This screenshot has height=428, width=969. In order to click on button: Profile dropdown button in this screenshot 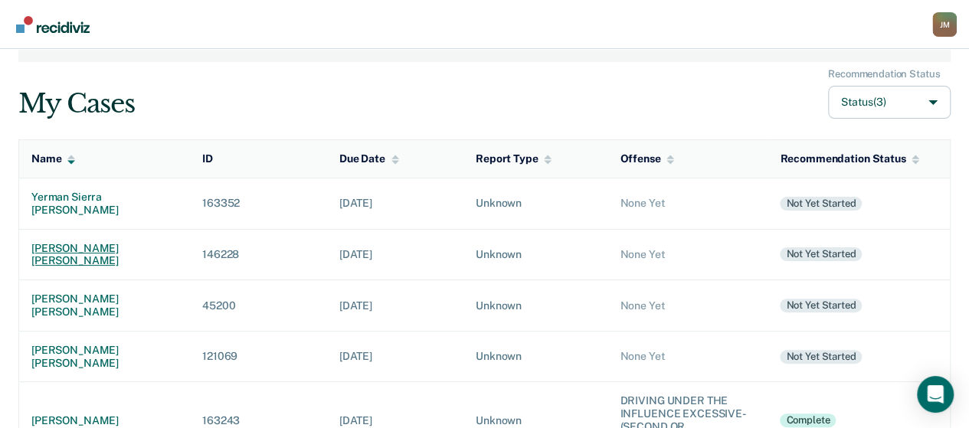, I will do `click(945, 25)`.